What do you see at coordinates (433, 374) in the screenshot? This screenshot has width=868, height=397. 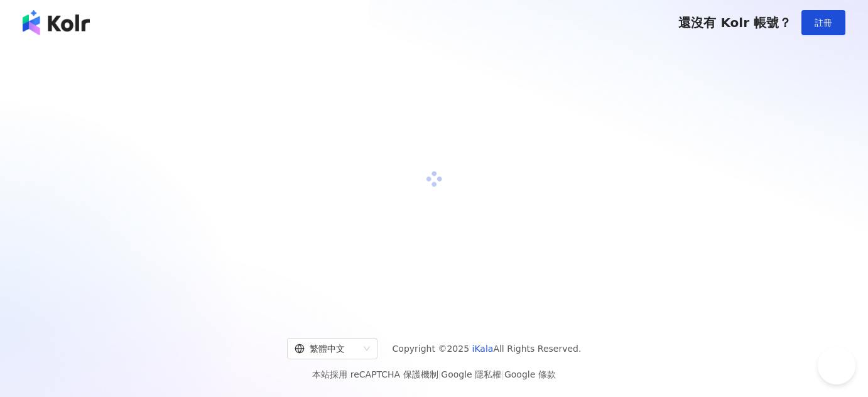 I see `span: 本站採用 reCAPTCHA 保護機制` at bounding box center [433, 374].